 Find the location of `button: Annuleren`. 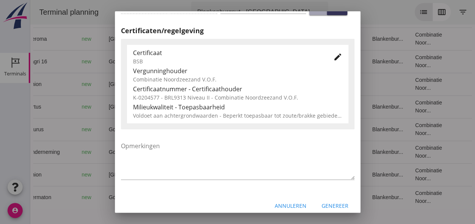

button: Annuleren is located at coordinates (290, 206).